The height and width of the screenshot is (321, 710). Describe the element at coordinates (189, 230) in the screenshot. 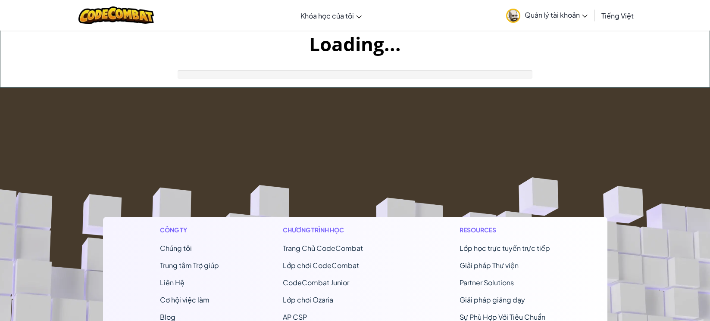

I see `h1: Công ty` at that location.